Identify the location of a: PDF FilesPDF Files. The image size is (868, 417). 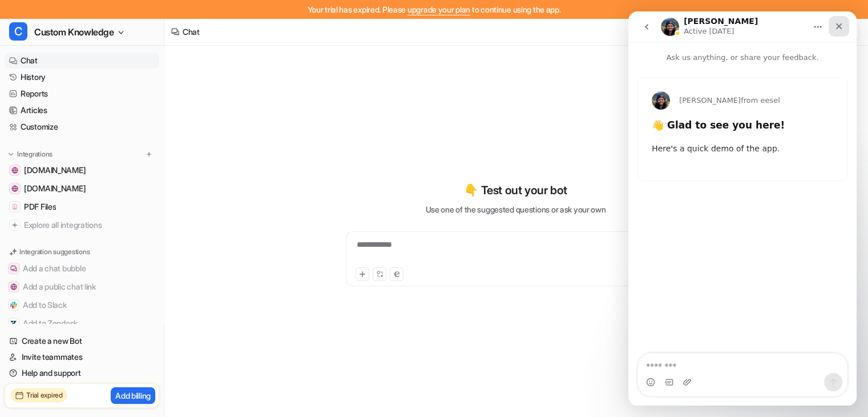
(82, 207).